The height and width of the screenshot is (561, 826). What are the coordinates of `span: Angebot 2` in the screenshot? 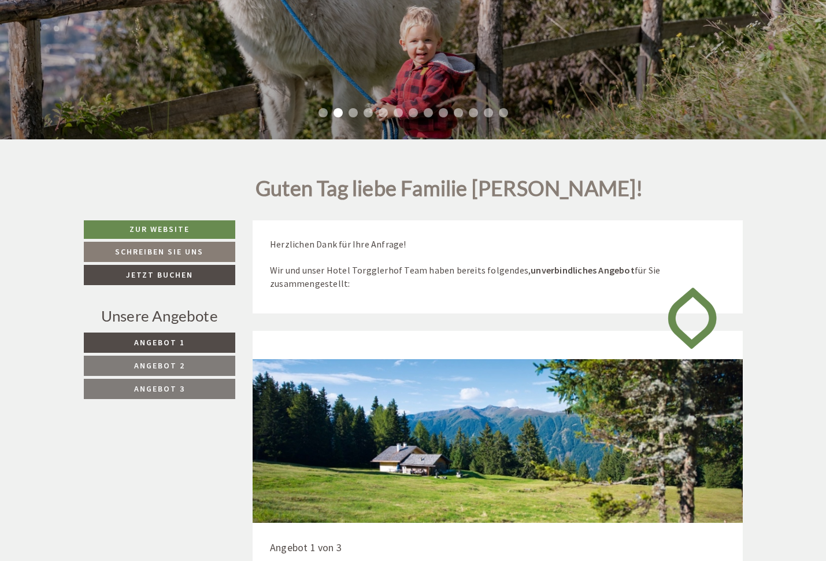 It's located at (160, 365).